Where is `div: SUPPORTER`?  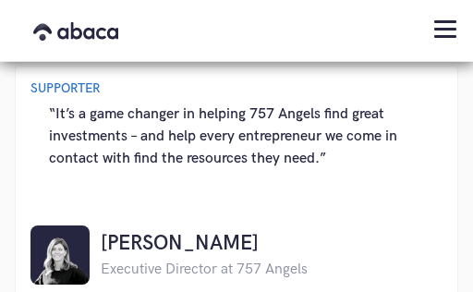
div: SUPPORTER is located at coordinates (237, 89).